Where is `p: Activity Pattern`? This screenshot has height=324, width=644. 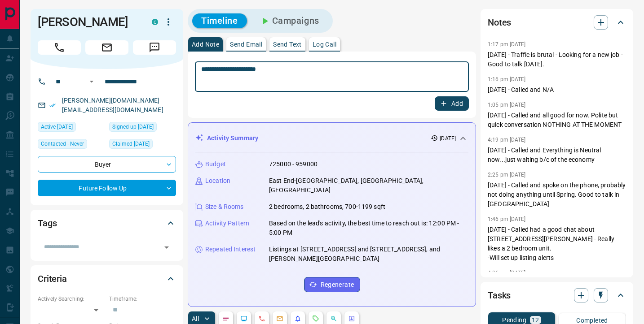 p: Activity Pattern is located at coordinates (227, 223).